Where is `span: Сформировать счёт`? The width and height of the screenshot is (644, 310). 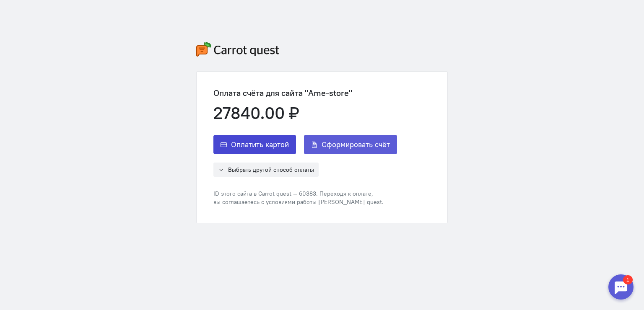 span: Сформировать счёт is located at coordinates (355, 144).